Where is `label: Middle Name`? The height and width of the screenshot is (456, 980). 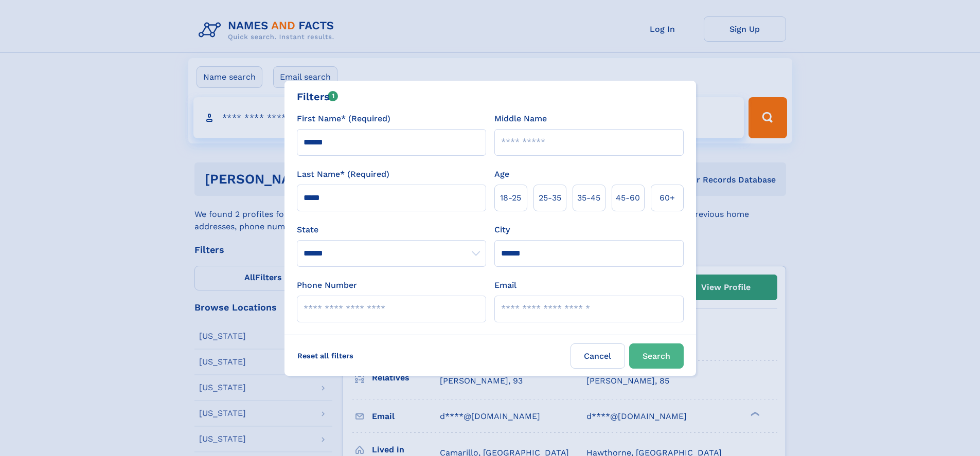 label: Middle Name is located at coordinates (521, 119).